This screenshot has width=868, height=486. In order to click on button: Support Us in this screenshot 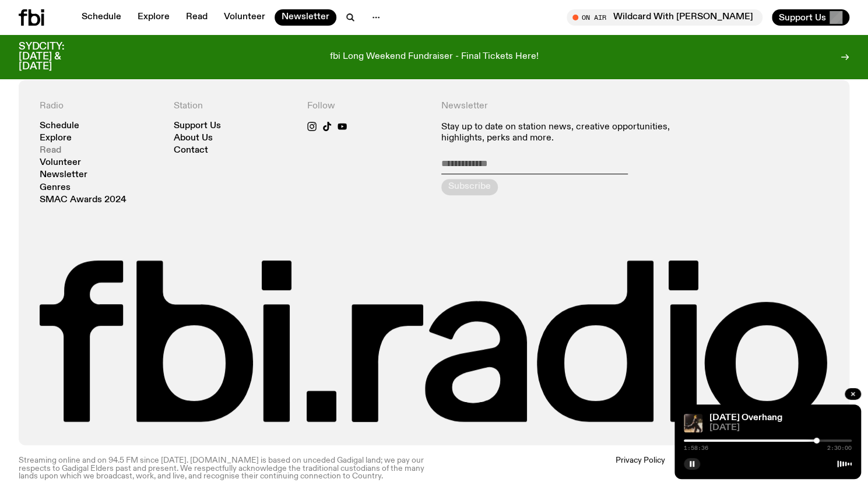, I will do `click(810, 17)`.